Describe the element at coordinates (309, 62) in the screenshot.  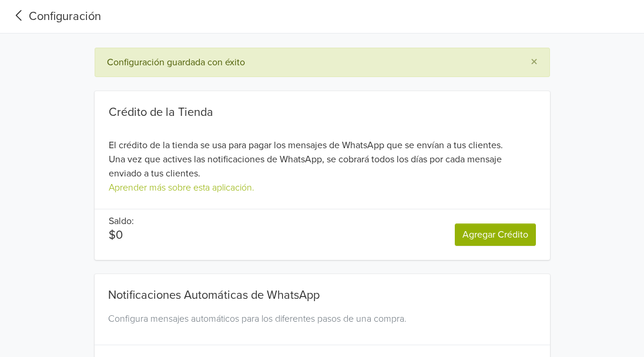
I see `div: Configuración guardada con éxito` at that location.